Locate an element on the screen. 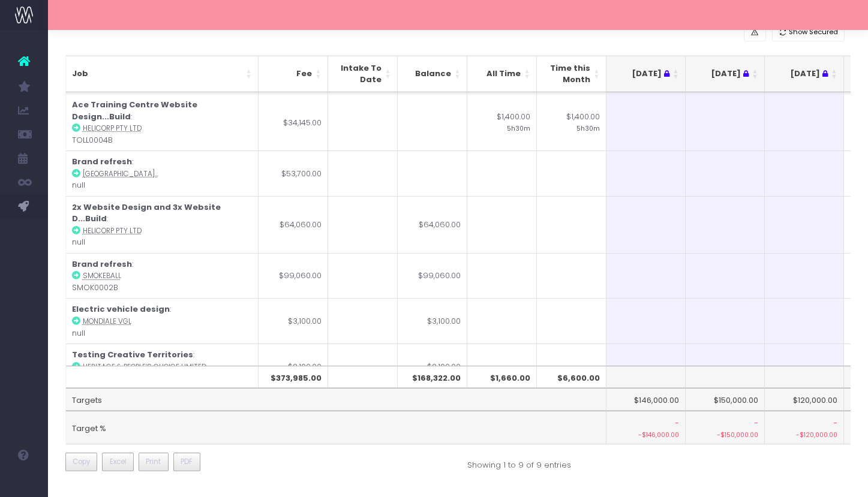 This screenshot has height=497, width=868. strong: Electric vehicle design is located at coordinates (121, 309).